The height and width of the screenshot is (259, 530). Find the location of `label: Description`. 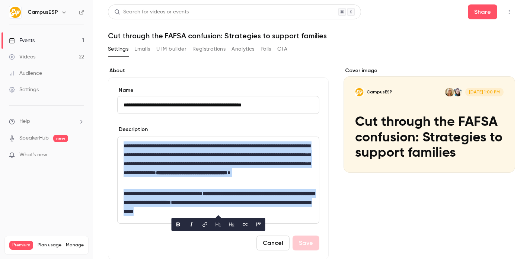

label: Description is located at coordinates (133, 130).